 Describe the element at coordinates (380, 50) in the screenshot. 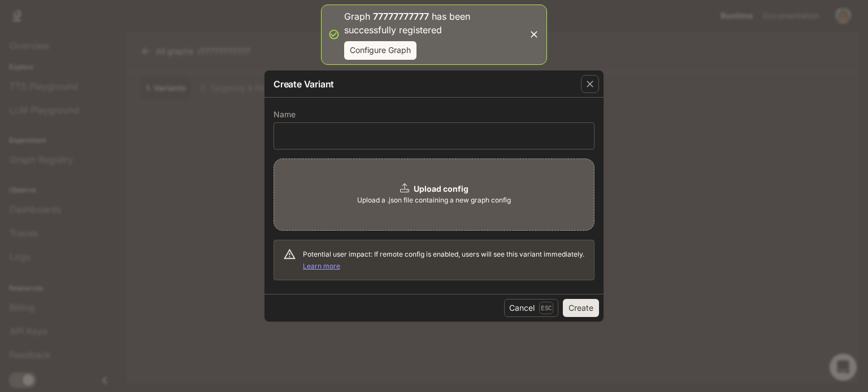

I see `button: Configure Graph` at that location.